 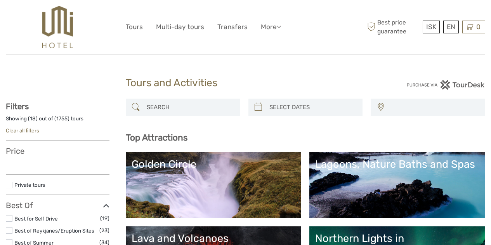 What do you see at coordinates (214, 239) in the screenshot?
I see `div: Lava and Volcanoes` at bounding box center [214, 239].